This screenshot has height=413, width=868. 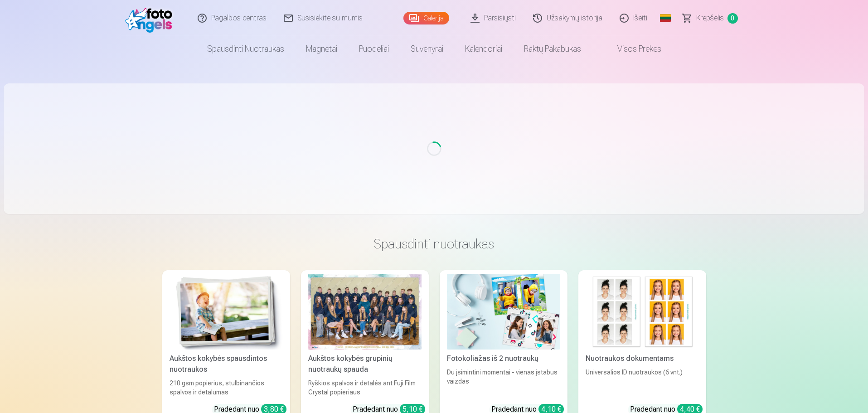 What do you see at coordinates (503, 312) in the screenshot?
I see `img: Fotokoliažas iš 2 nuotraukų` at bounding box center [503, 312].